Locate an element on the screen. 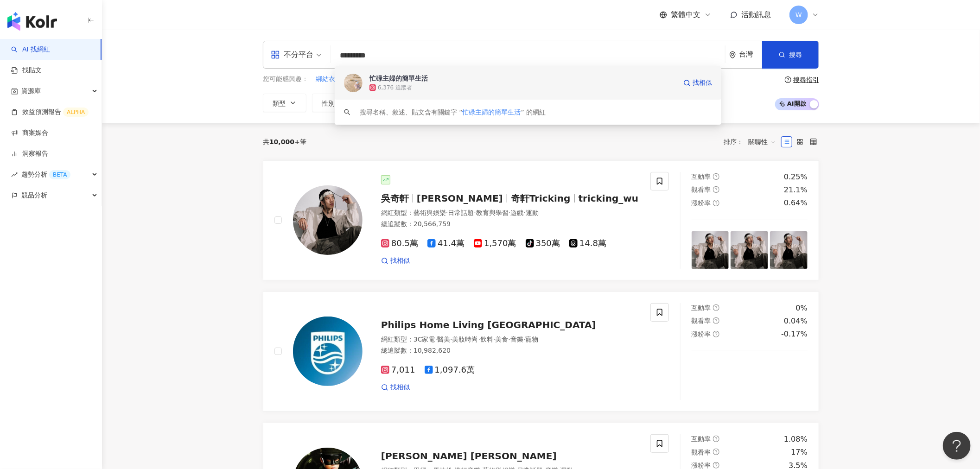  a: 洞察報告 is located at coordinates (30, 154).